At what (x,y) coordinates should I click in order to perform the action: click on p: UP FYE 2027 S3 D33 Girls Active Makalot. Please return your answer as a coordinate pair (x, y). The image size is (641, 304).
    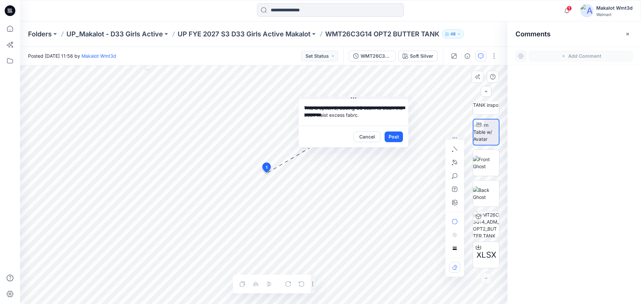
    Looking at the image, I should click on (244, 34).